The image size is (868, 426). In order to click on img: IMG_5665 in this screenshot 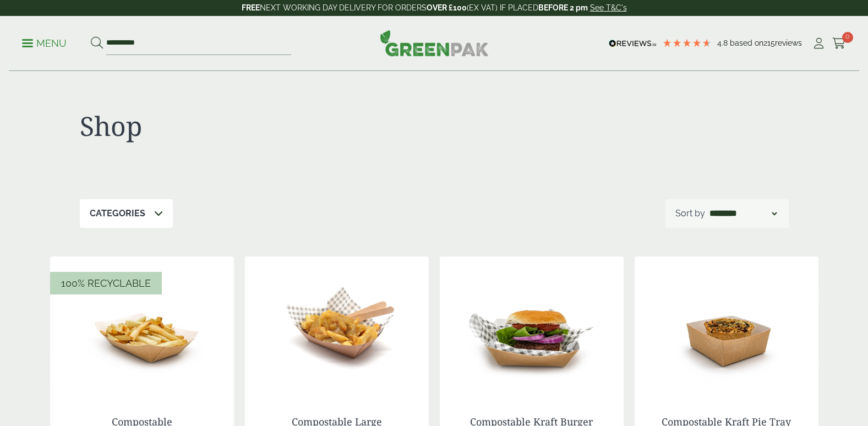, I will do `click(531, 325)`.